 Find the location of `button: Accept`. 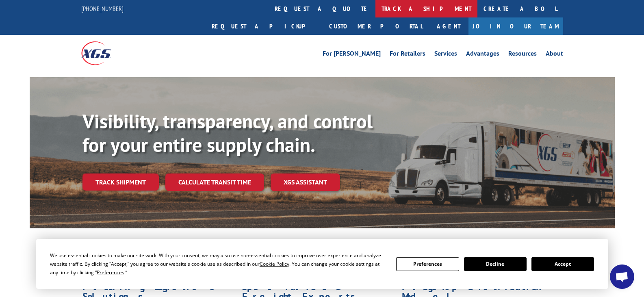

button: Accept is located at coordinates (563, 264).